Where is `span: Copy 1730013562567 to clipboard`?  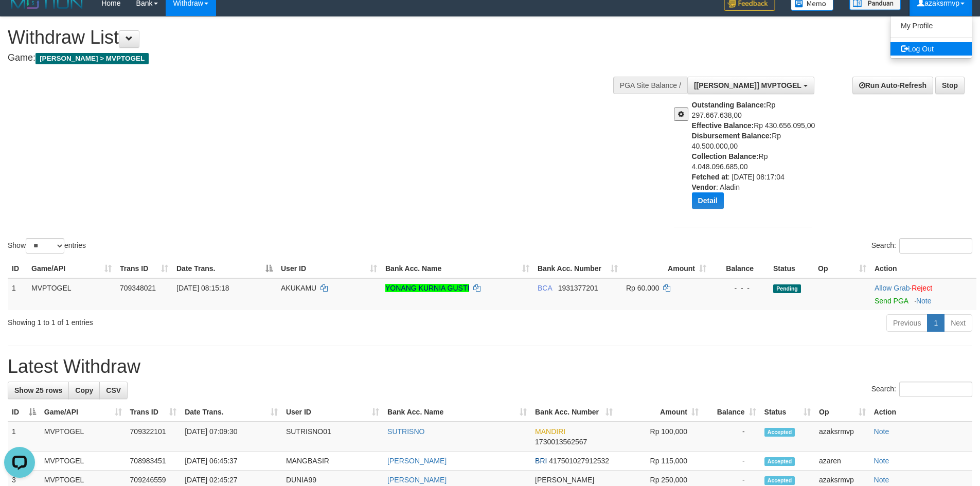
span: Copy 1730013562567 to clipboard is located at coordinates (561, 442).